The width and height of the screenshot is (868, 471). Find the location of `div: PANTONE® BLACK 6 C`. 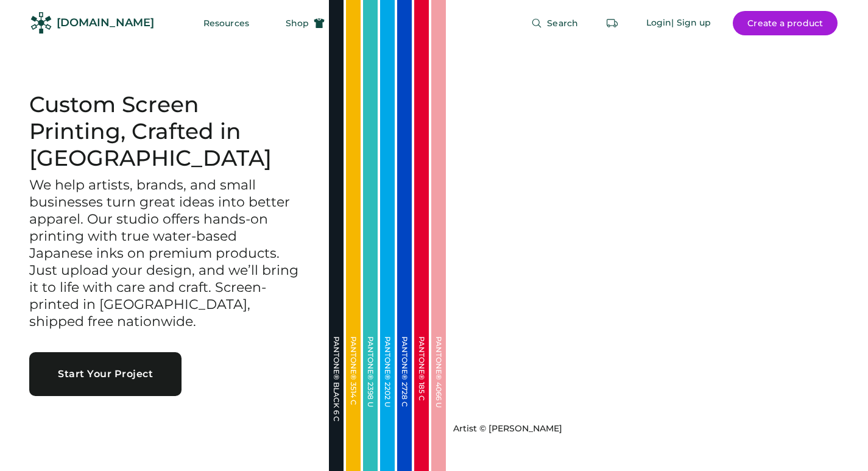

div: PANTONE® BLACK 6 C is located at coordinates (336, 398).